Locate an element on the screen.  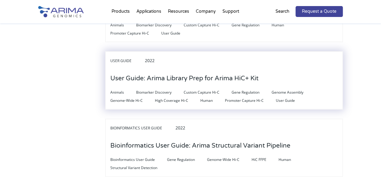
a: User Guide: Arima Library Prep for Arima HiC+ Kit is located at coordinates (184, 79).